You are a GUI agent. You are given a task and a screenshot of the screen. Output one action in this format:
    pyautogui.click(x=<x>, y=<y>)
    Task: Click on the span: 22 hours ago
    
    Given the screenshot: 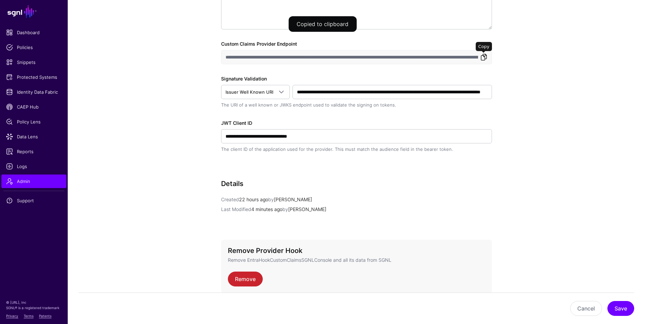 What is the action you would take?
    pyautogui.click(x=253, y=199)
    